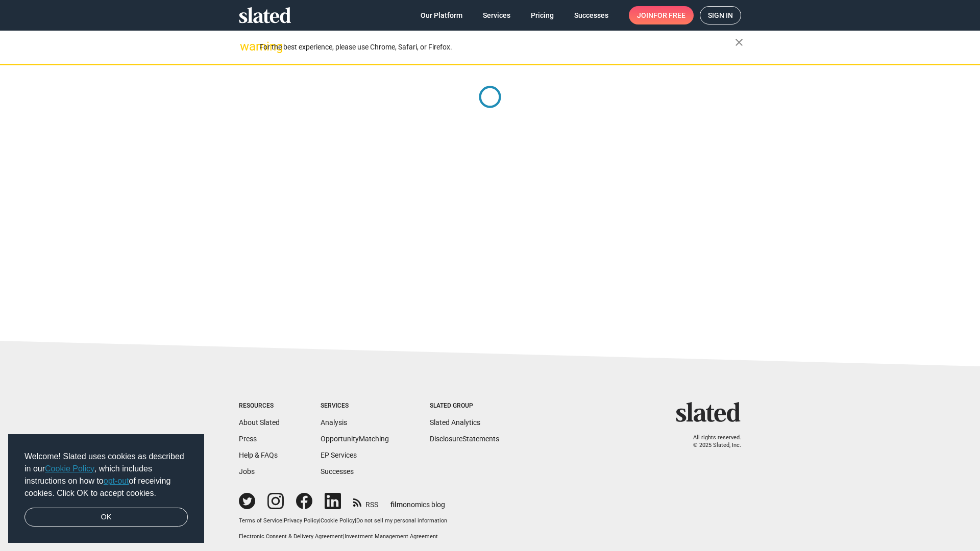  I want to click on a: Investment Management Agreement, so click(391, 536).